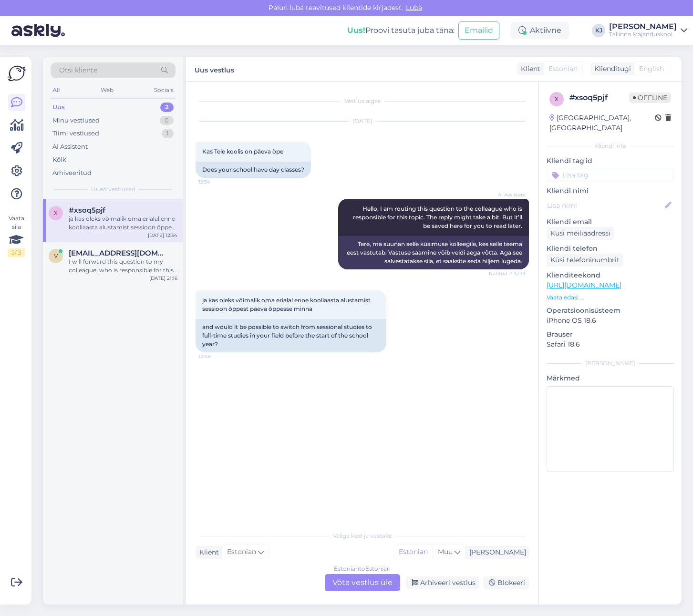 The width and height of the screenshot is (693, 616). I want to click on label: Uus vestlus, so click(214, 68).